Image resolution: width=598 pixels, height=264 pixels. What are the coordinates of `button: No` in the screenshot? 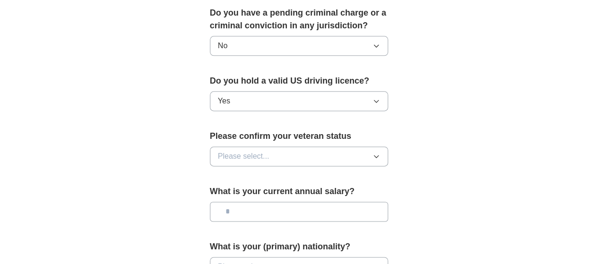 It's located at (299, 46).